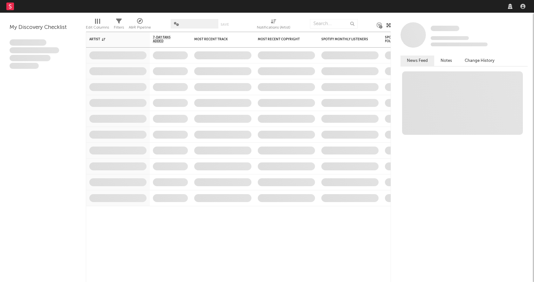 The height and width of the screenshot is (282, 534). What do you see at coordinates (334, 24) in the screenshot?
I see `input: Search...` at bounding box center [334, 24].